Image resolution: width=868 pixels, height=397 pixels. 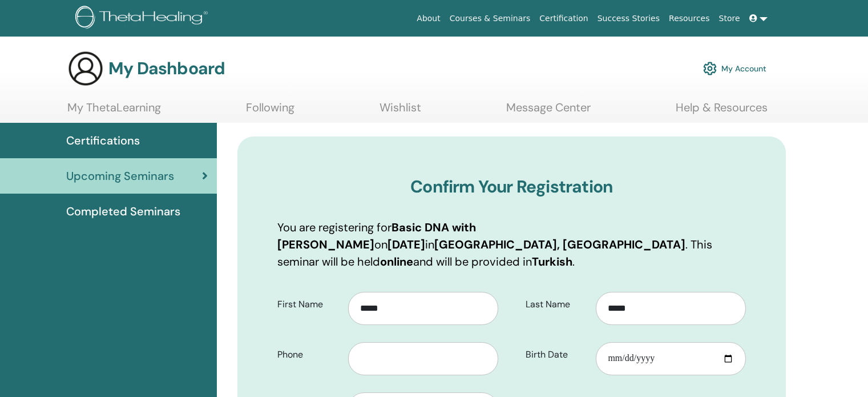 I want to click on img: generic-user-icon.jpg, so click(x=86, y=68).